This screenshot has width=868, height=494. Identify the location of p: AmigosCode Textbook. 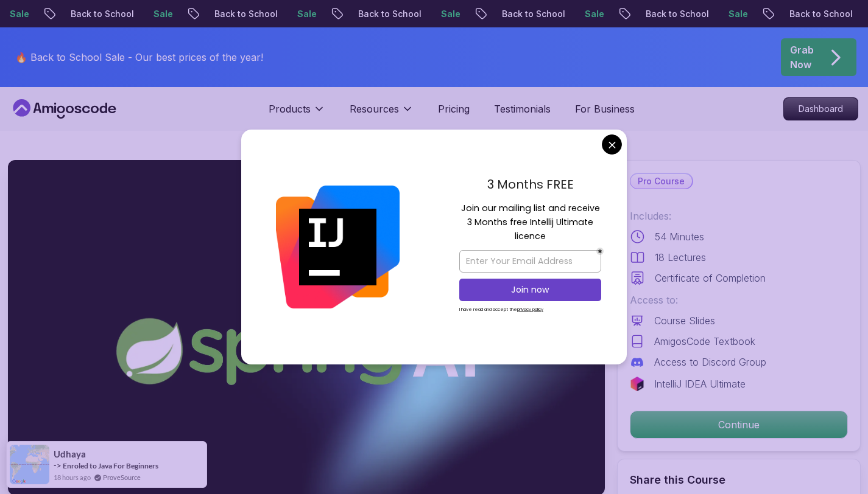
(704, 342).